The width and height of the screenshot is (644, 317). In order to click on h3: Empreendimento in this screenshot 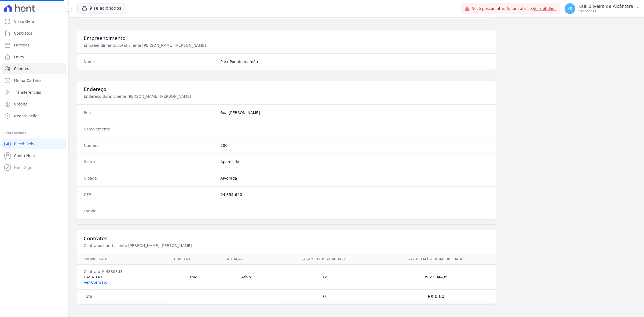, I will do `click(286, 39)`.